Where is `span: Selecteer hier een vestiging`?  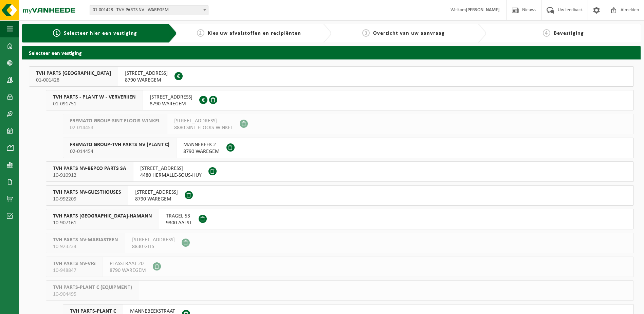 span: Selecteer hier een vestiging is located at coordinates (101, 33).